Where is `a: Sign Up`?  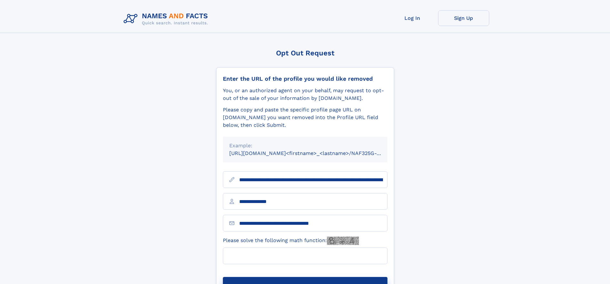 a: Sign Up is located at coordinates (464, 18).